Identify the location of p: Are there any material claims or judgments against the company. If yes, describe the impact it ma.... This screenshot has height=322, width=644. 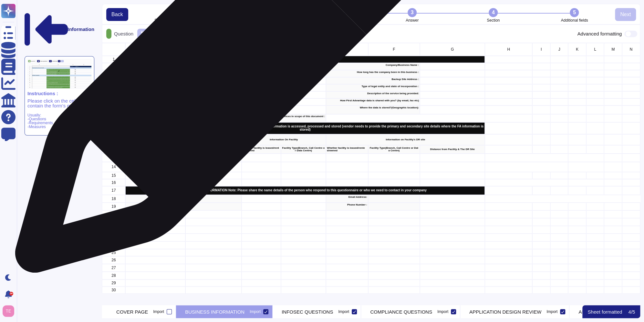
(226, 116).